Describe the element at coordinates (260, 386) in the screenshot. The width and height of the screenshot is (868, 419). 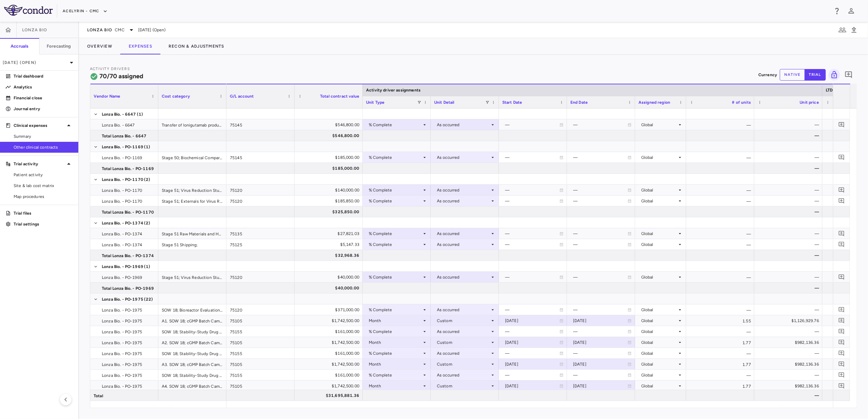
I see `div: 75105` at that location.